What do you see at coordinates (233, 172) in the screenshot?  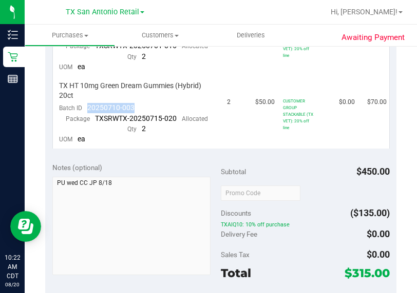 I see `span: Subtotal` at bounding box center [233, 172].